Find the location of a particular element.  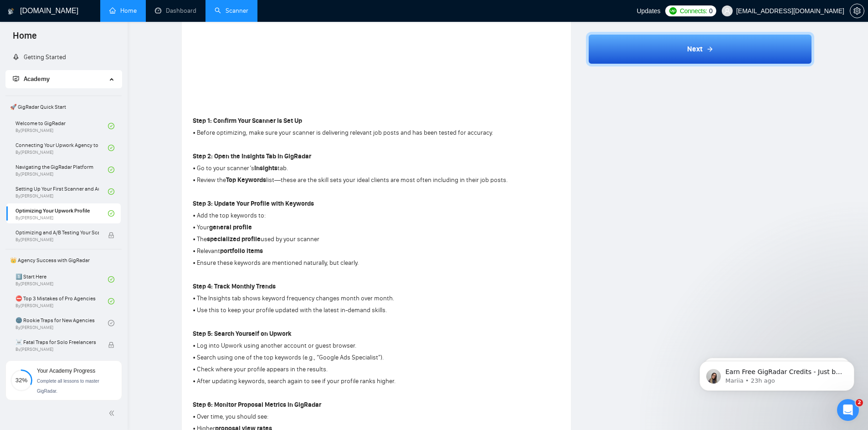

span: setting is located at coordinates (857, 11).